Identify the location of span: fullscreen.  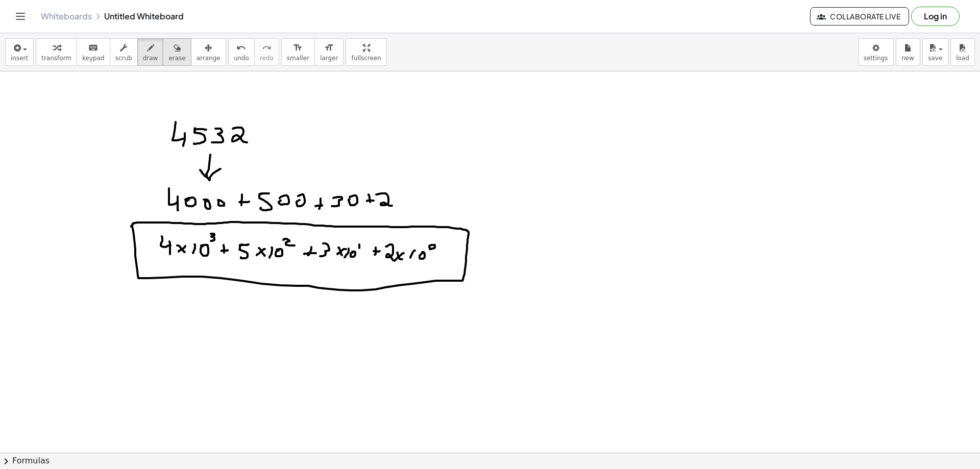
(366, 58).